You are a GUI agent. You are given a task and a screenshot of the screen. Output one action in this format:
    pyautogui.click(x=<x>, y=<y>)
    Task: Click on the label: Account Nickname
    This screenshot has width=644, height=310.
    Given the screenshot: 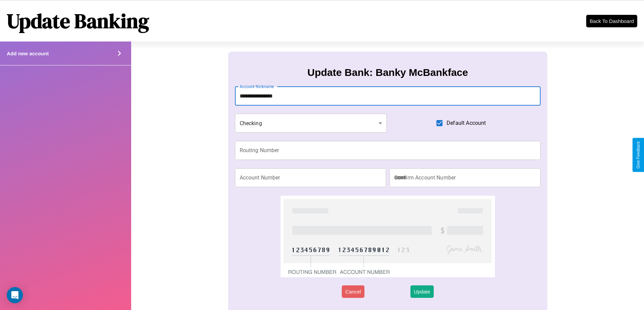 What is the action you would take?
    pyautogui.click(x=257, y=86)
    